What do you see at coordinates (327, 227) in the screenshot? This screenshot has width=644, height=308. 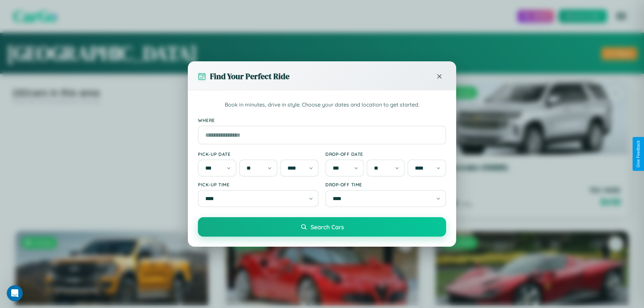 I see `span: Search Cars` at bounding box center [327, 227].